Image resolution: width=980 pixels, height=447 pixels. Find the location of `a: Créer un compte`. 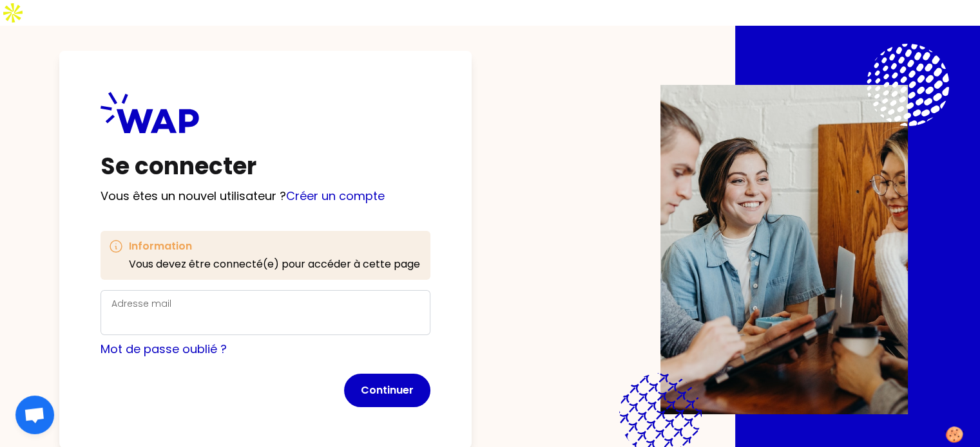

a: Créer un compte is located at coordinates (335, 196).